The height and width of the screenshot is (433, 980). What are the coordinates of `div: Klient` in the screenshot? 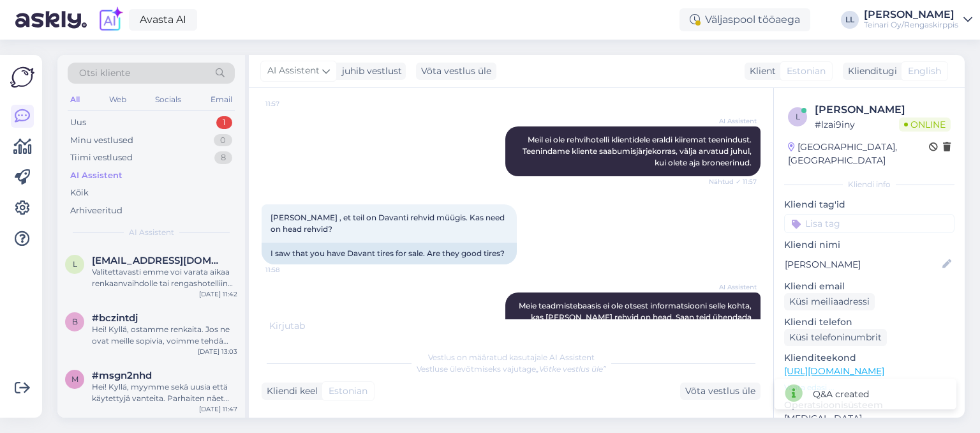 It's located at (761, 71).